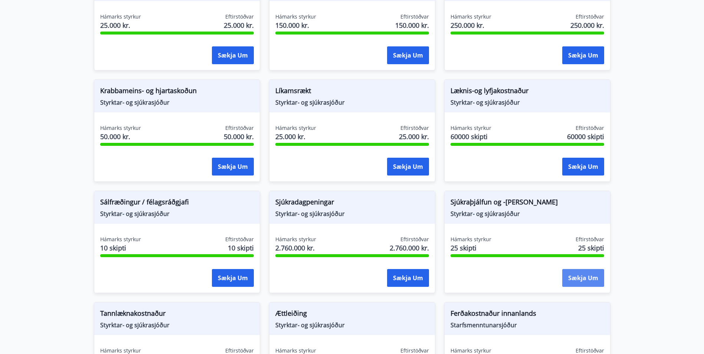 This screenshot has width=704, height=354. What do you see at coordinates (352, 92) in the screenshot?
I see `span: Líkamsrækt` at bounding box center [352, 92].